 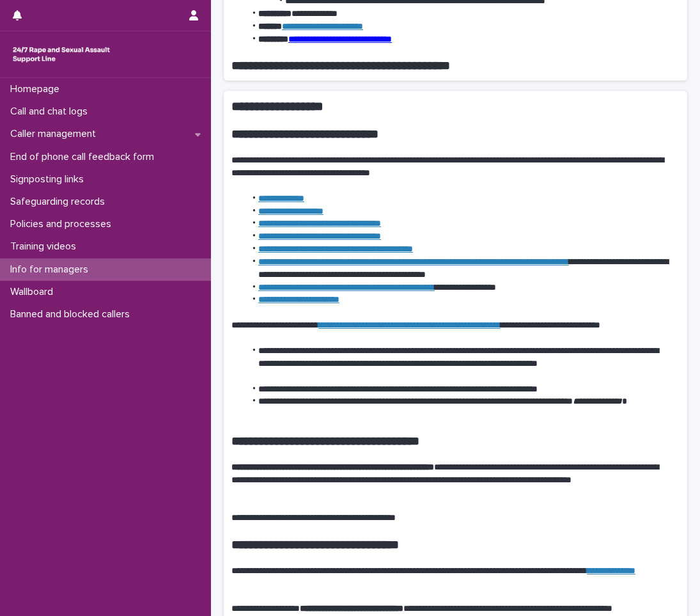 I want to click on a: Powered By Stacker, so click(x=232, y=262).